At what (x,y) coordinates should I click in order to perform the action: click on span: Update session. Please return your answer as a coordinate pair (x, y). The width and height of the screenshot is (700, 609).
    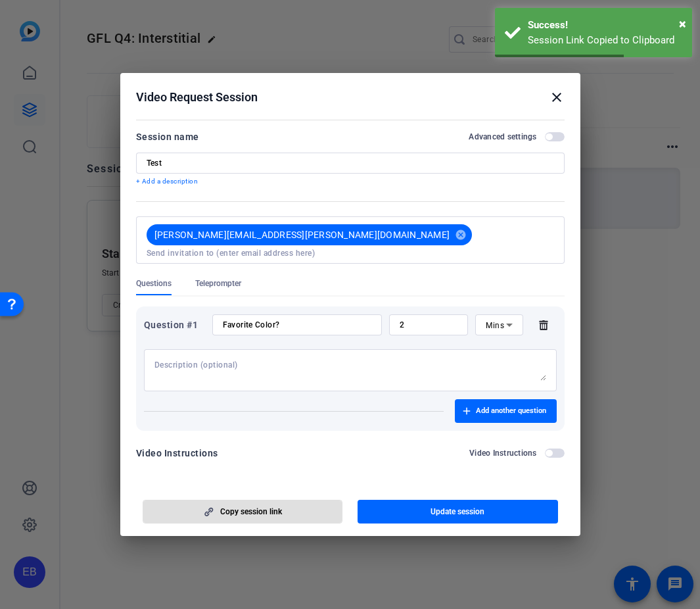
    Looking at the image, I should click on (458, 512).